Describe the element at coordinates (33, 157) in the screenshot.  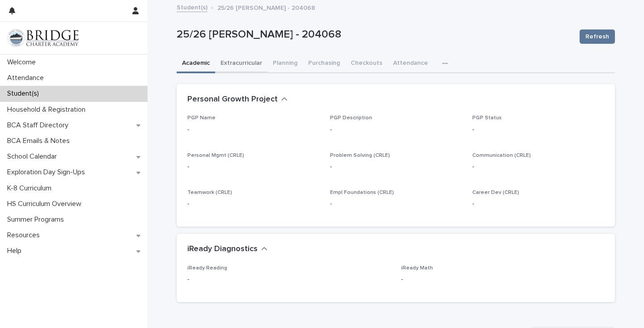
I see `p: School Calendar` at that location.